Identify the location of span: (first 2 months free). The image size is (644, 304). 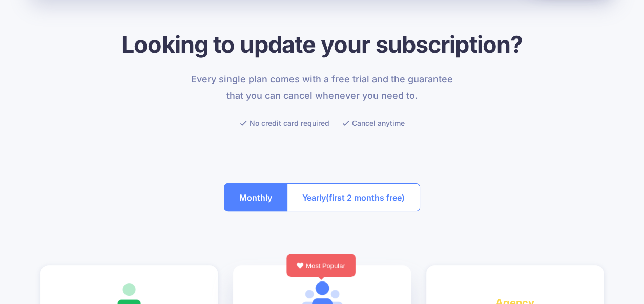
(365, 197).